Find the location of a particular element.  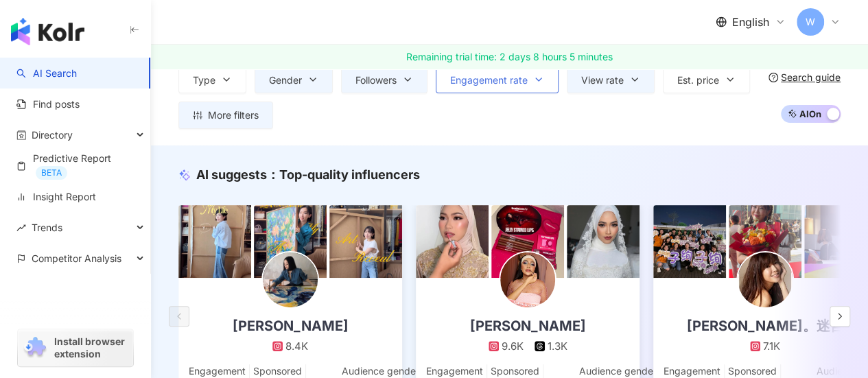

span: Top-quality influencers is located at coordinates (350, 174).